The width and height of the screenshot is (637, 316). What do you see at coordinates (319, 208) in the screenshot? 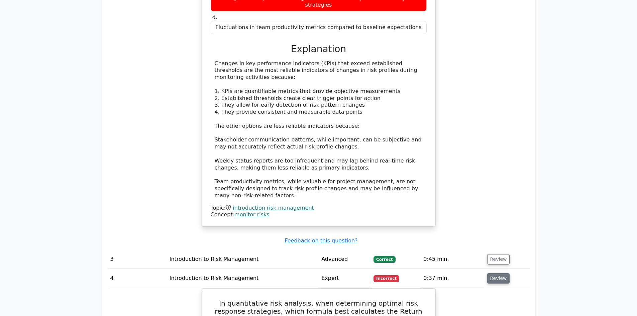
I see `div: Topic:` at bounding box center [319, 208].